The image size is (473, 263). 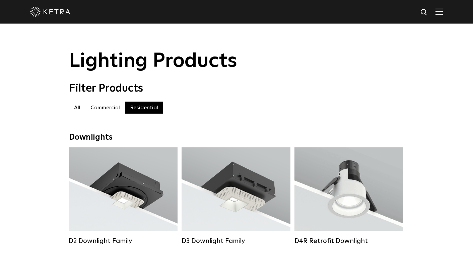 I want to click on label: Commercial, so click(x=105, y=108).